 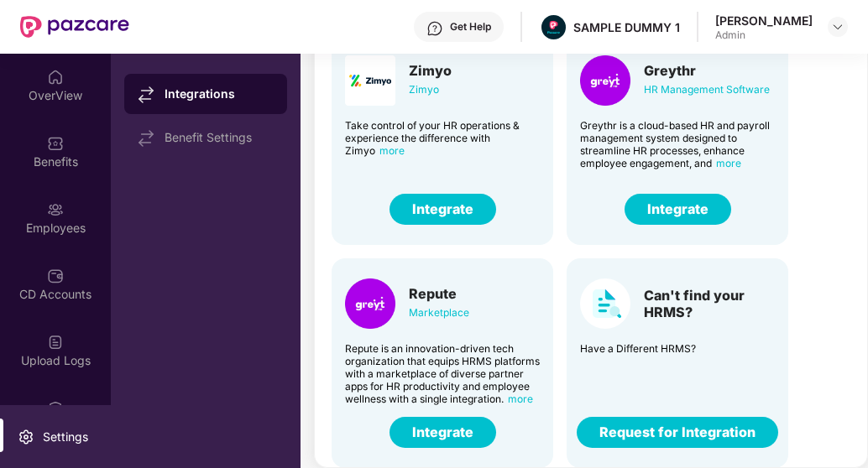 I want to click on img: svg+xml;base64,PHN2ZyBpZD0iQ2xhaW0iIHhtbG5zPSJodHRwOi8vd3d3LnczLm9yZy8yMDAwL3N2ZyIgd2lkdGg9IjIwIi..., so click(x=56, y=408).